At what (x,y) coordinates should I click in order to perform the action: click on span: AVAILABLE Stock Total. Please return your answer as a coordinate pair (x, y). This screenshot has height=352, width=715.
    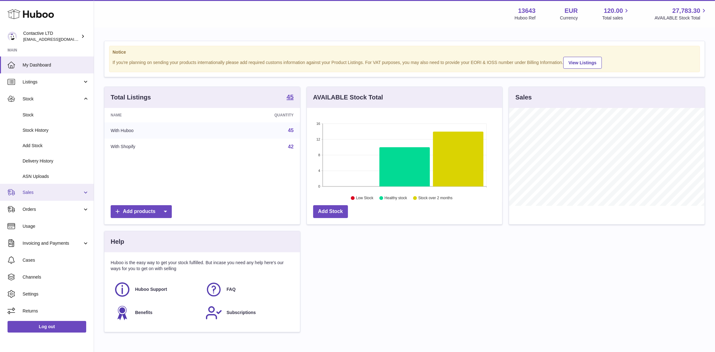
    Looking at the image, I should click on (681, 18).